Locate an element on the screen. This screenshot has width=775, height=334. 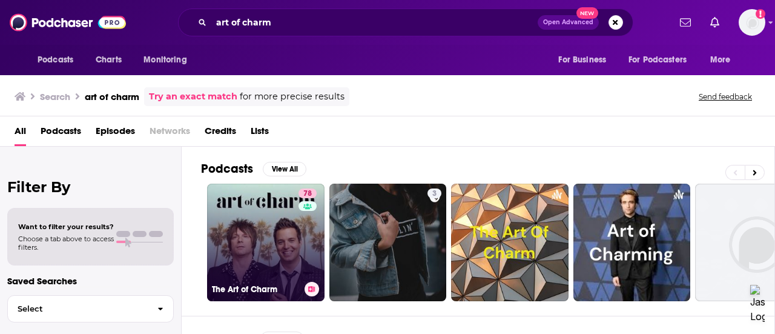
span: Monitoring is located at coordinates (165, 60).